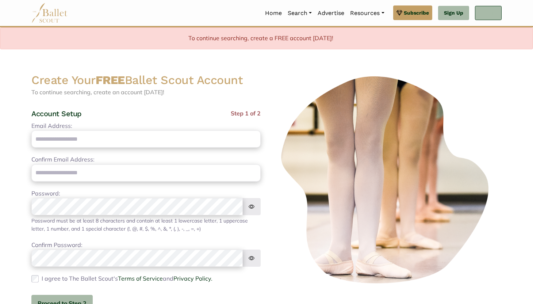 The image size is (533, 304). What do you see at coordinates (110, 80) in the screenshot?
I see `strong: FREE` at bounding box center [110, 80].